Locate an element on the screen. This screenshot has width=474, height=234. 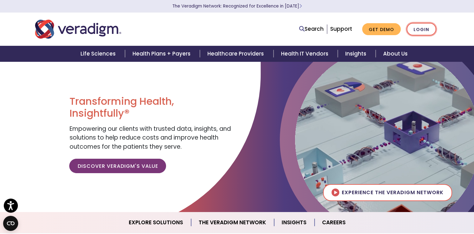
a: Veradigm logo is located at coordinates (78, 29).